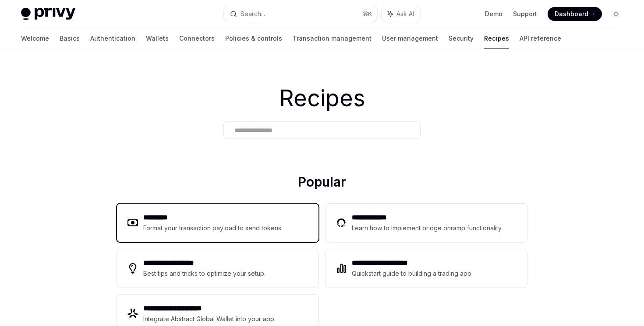 This screenshot has width=644, height=326. Describe the element at coordinates (428, 228) in the screenshot. I see `div: Learn how to implement bridge onramp functionality.` at that location.